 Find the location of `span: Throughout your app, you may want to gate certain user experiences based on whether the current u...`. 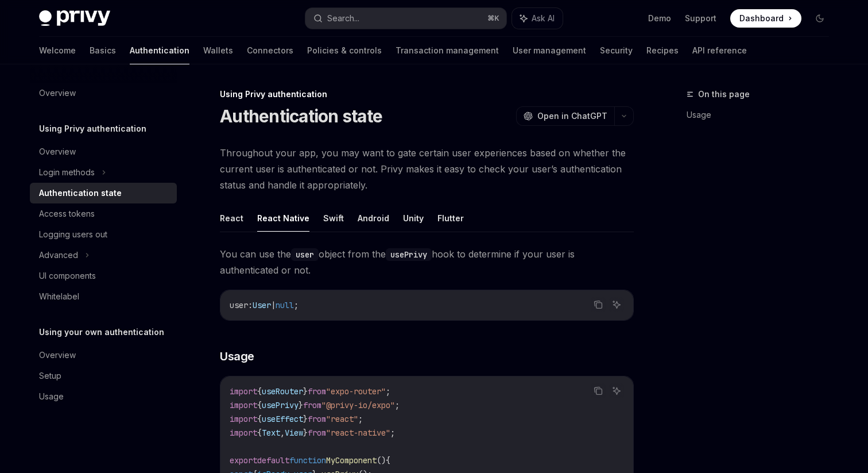

span: Throughout your app, you may want to gate certain user experiences based on whether the current u... is located at coordinates (427, 169).